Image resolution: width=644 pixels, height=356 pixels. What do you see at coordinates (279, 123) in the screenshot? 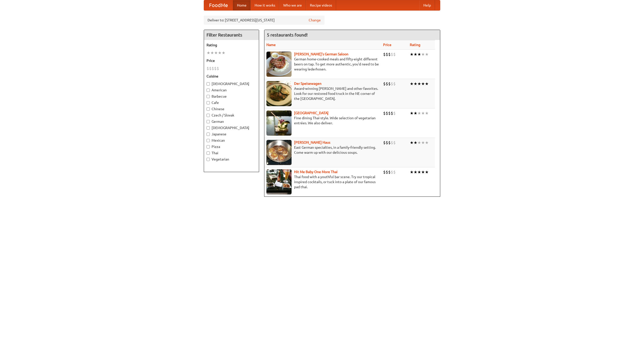
I see `img: satay.jpg` at bounding box center [279, 123].